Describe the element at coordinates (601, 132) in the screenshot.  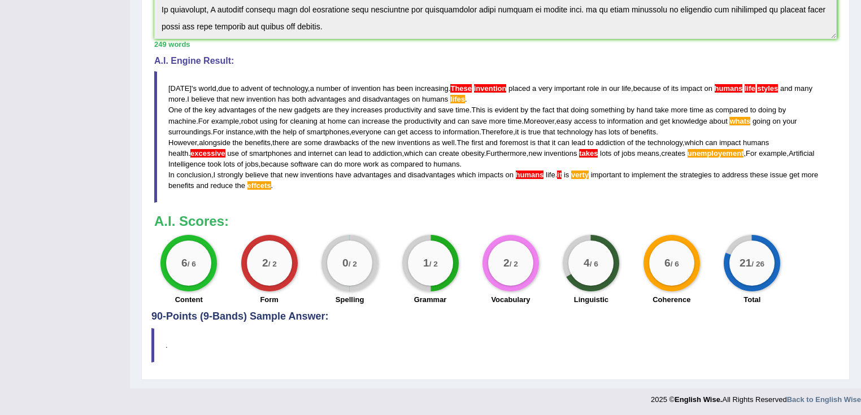
I see `span: has` at that location.